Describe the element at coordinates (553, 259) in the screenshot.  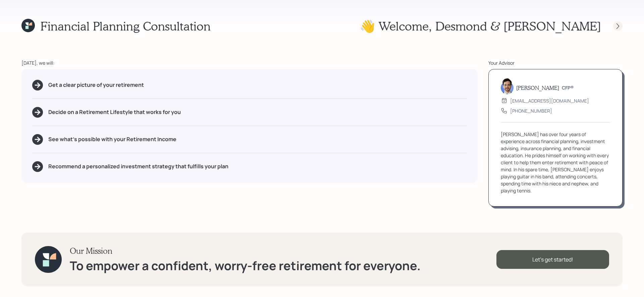
I see `div: Let's get started!` at that location.